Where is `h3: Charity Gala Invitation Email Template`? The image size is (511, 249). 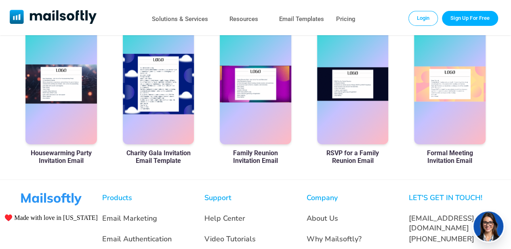
h3: Charity Gala Invitation Email Template is located at coordinates (158, 157).